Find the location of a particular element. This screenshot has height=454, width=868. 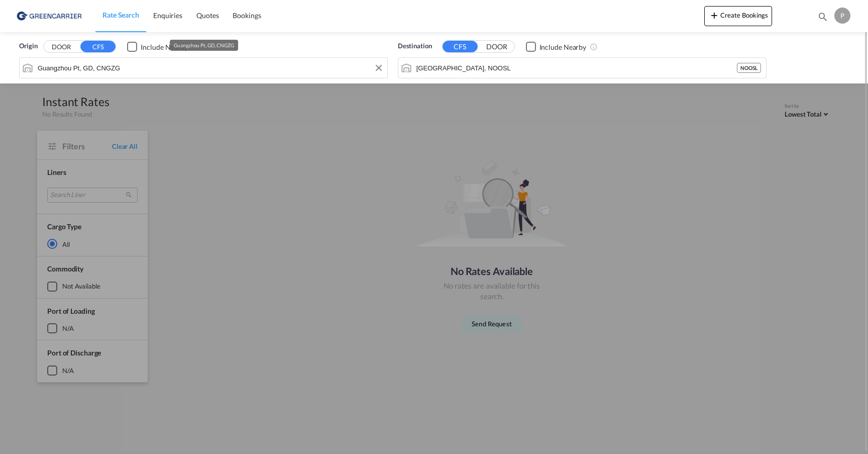

img: e39c37208afe11efa9cb1d7a6ea7d6f5.png is located at coordinates (49, 15).